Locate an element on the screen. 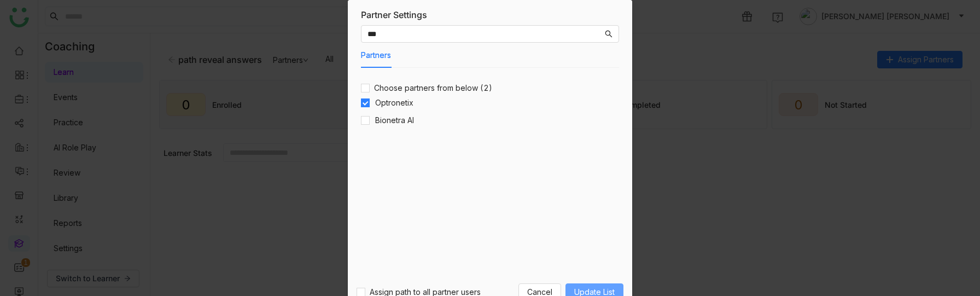 The width and height of the screenshot is (980, 296). h4: Optronetix is located at coordinates (394, 103).